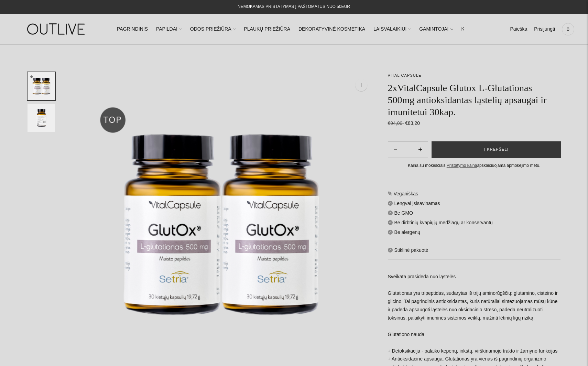 The image size is (588, 366). Describe the element at coordinates (420, 149) in the screenshot. I see `button: Subtract product quantity` at that location.